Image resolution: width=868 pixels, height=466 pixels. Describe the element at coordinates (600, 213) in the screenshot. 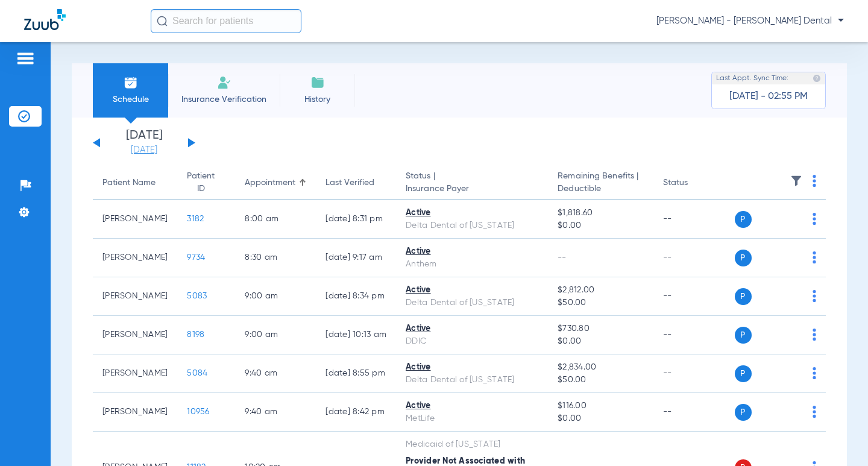

I see `span: $1,818.60` at that location.